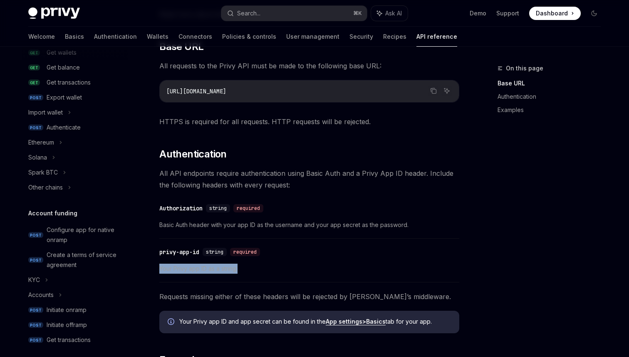  What do you see at coordinates (344, 321) in the screenshot?
I see `strong: App settings` at bounding box center [344, 321].